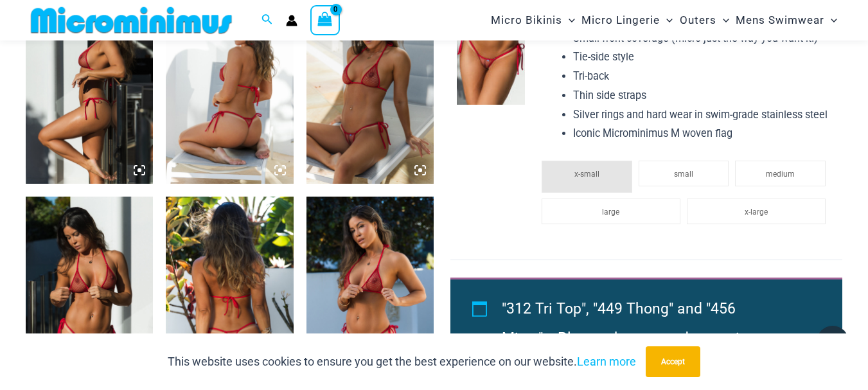 The height and width of the screenshot is (390, 868). What do you see at coordinates (703, 76) in the screenshot?
I see `li: Tri-back` at bounding box center [703, 76].